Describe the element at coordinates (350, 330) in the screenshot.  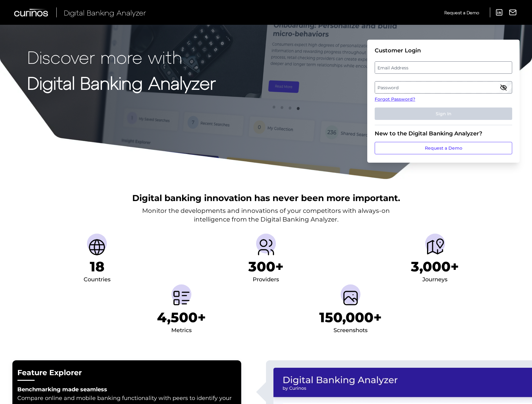
I see `div: Screenshots` at that location.